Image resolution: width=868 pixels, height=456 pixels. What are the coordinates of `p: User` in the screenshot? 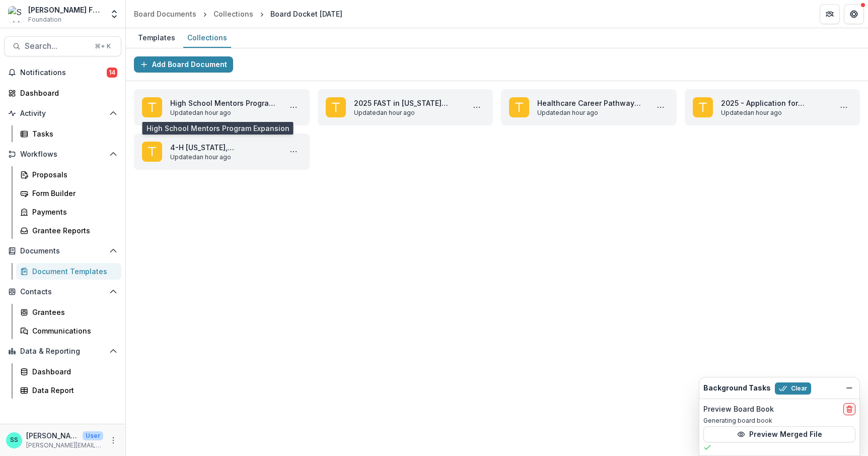 It's located at (93, 436).